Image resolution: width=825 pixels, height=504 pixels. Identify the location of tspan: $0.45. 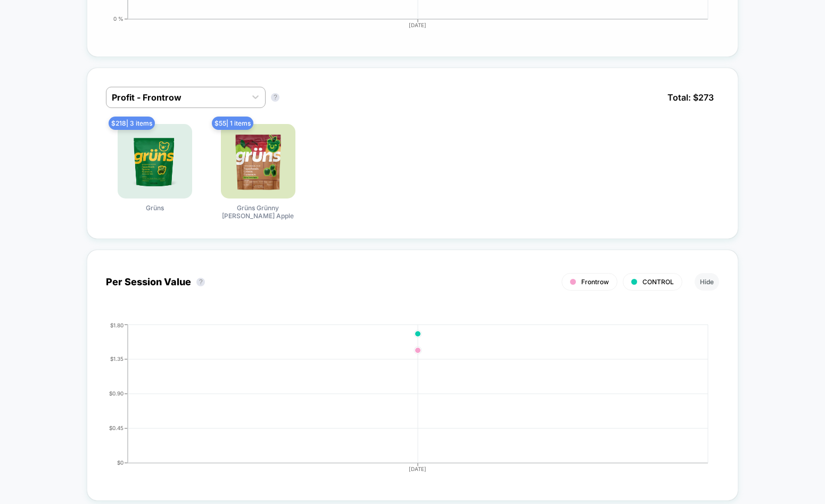
(116, 428).